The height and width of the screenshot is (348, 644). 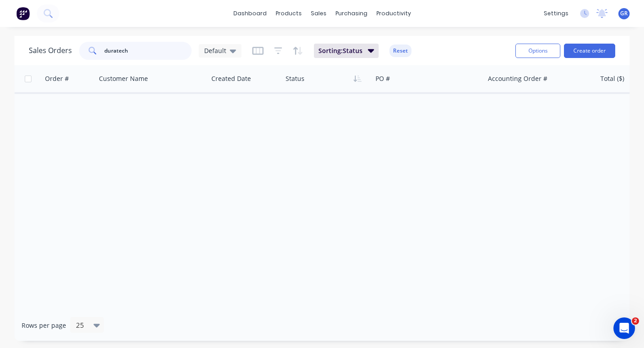 I want to click on div: PO #, so click(x=383, y=78).